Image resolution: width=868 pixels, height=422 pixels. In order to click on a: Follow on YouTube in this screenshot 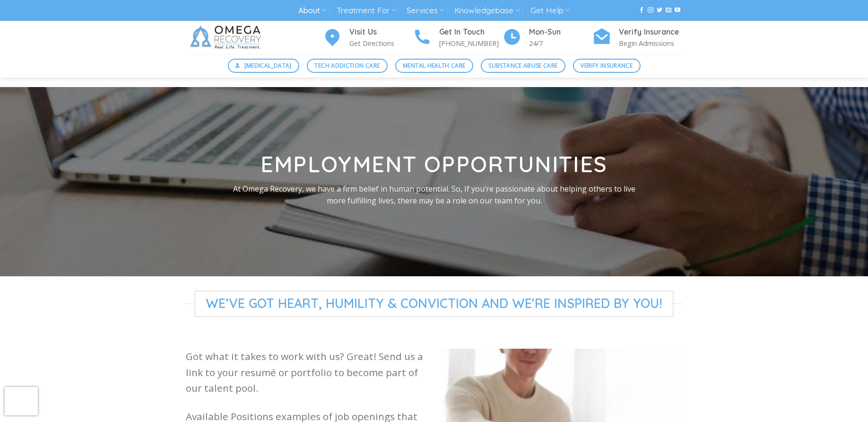, I will do `click(678, 10)`.